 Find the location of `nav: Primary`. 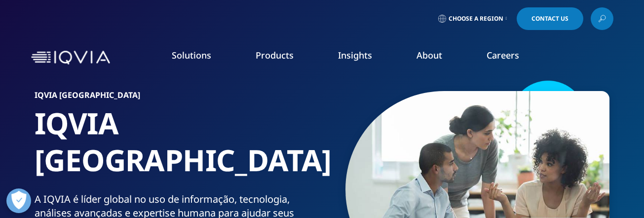

nav: Primary is located at coordinates (364, 58).